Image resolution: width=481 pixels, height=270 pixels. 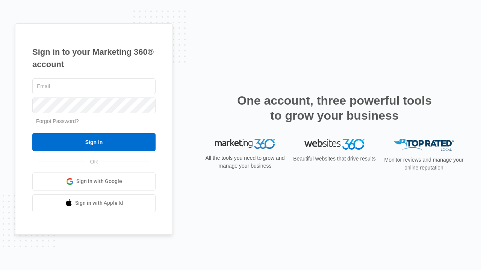 I want to click on a: Sign in with Apple Id, so click(x=94, y=203).